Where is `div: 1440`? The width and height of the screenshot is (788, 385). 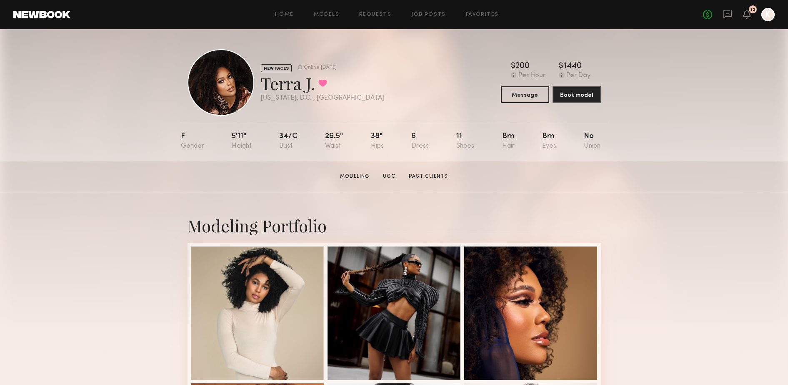
div: 1440 is located at coordinates (572, 66).